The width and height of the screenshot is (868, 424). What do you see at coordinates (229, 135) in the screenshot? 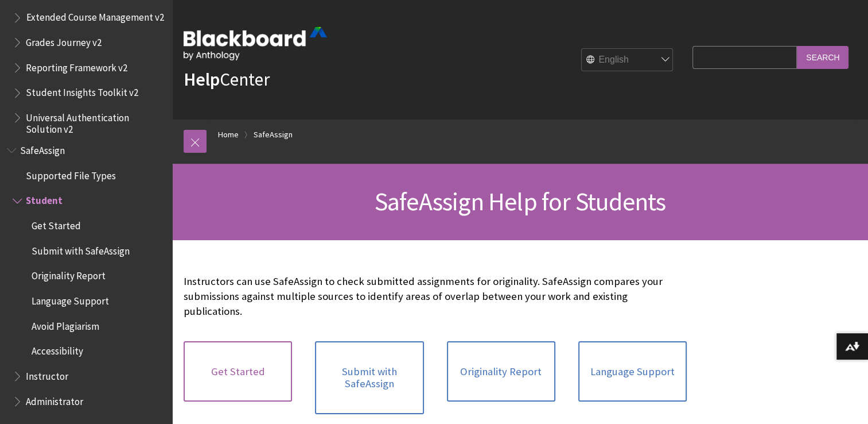
I see `a: Home` at bounding box center [229, 135].